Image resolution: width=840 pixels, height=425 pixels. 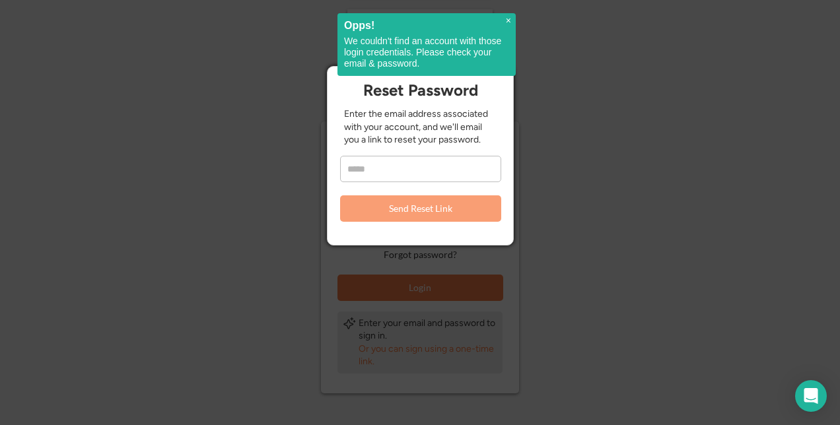 What do you see at coordinates (811, 396) in the screenshot?
I see `div: Open Intercom Messenger` at bounding box center [811, 396].